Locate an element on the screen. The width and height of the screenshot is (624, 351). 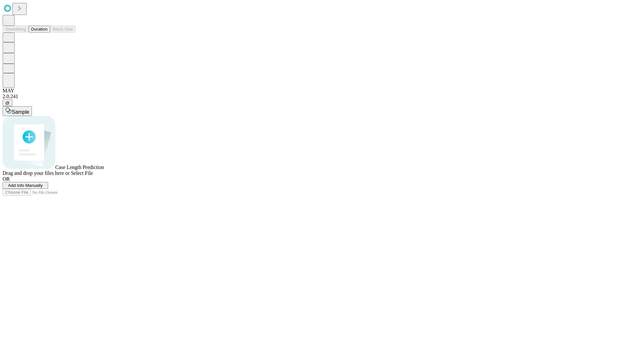
div: MAY is located at coordinates (312, 91).